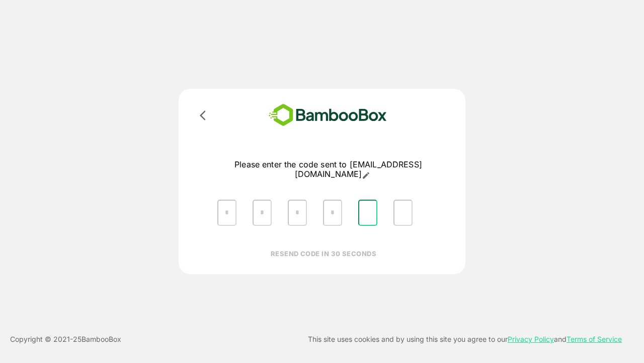 The width and height of the screenshot is (644, 363). I want to click on p: Copyright © 2021- 25 BambooBox, so click(65, 339).